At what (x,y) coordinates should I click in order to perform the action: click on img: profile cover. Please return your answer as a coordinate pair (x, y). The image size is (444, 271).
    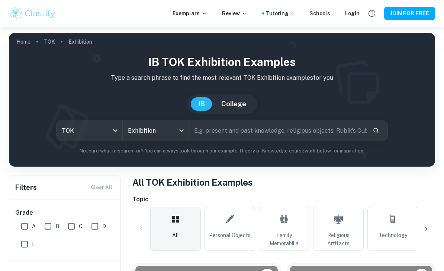
    Looking at the image, I should click on (222, 99).